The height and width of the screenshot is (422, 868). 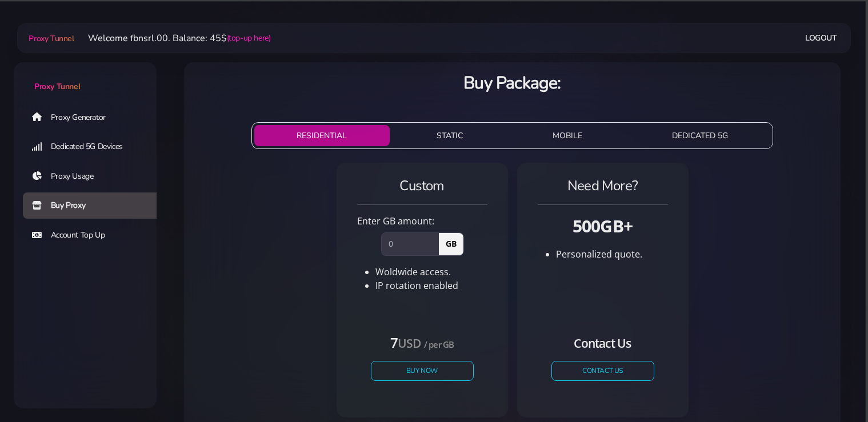 I want to click on a: Buy Proxy, so click(x=95, y=206).